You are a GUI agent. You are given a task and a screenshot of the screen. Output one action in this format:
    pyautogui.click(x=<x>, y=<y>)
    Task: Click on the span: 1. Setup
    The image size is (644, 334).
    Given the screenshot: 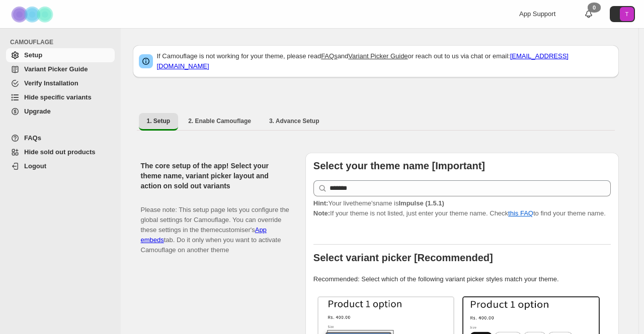 What is the action you would take?
    pyautogui.click(x=158, y=121)
    